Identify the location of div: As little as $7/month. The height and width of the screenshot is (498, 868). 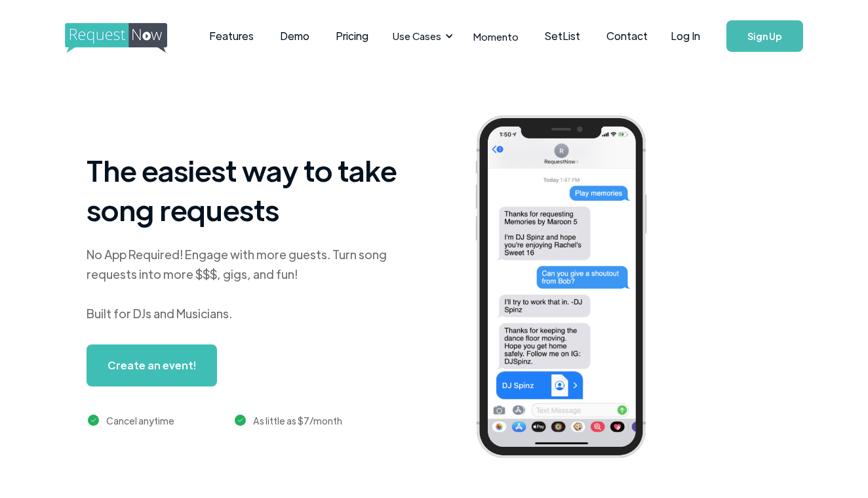
(298, 420).